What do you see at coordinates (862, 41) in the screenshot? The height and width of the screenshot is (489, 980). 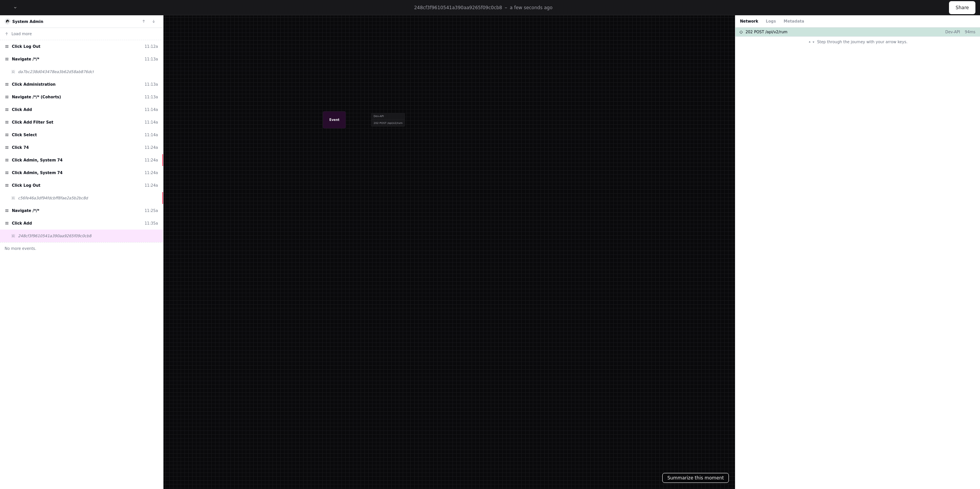 I see `span: Step through the journey with your arrow keys.` at bounding box center [862, 41].